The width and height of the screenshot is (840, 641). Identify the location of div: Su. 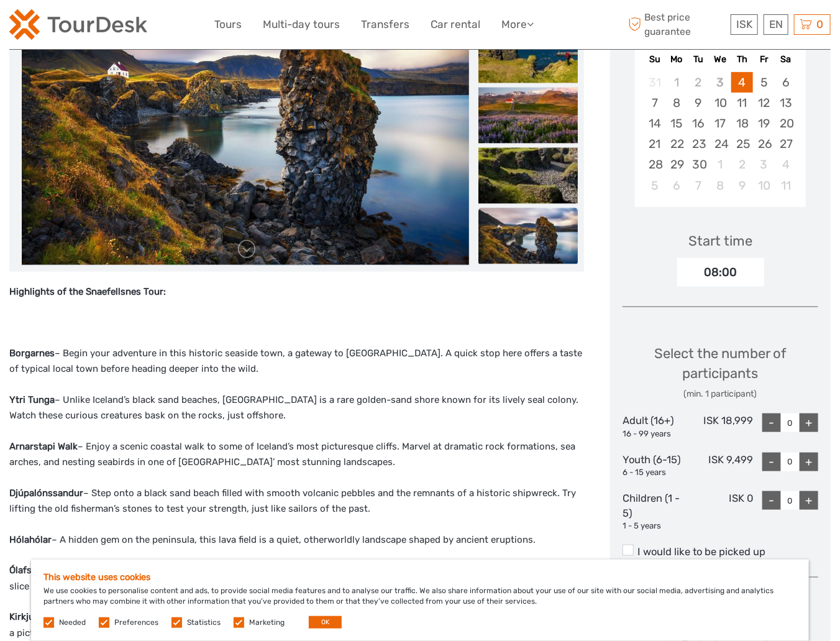
(655, 60).